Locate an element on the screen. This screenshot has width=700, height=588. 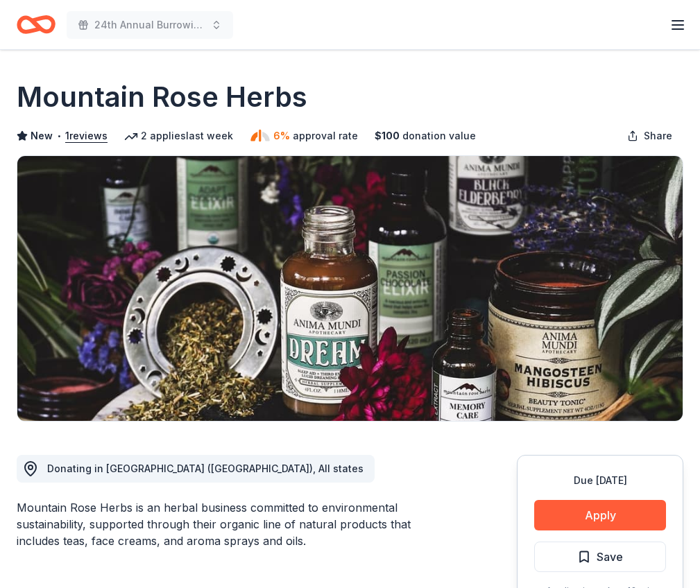
span: $ 100 is located at coordinates (387, 136).